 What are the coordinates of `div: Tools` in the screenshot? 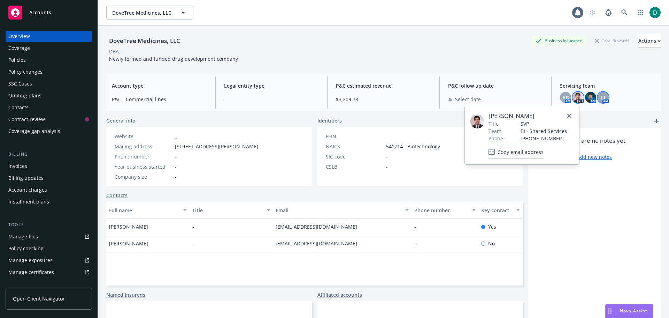 It's located at (49, 225).